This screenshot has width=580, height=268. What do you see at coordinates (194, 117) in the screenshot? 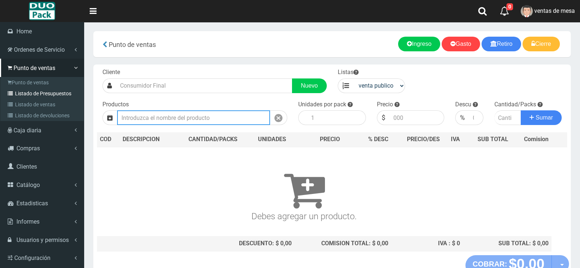
I see `input: Introduzca el nombre del producto` at bounding box center [194, 117].